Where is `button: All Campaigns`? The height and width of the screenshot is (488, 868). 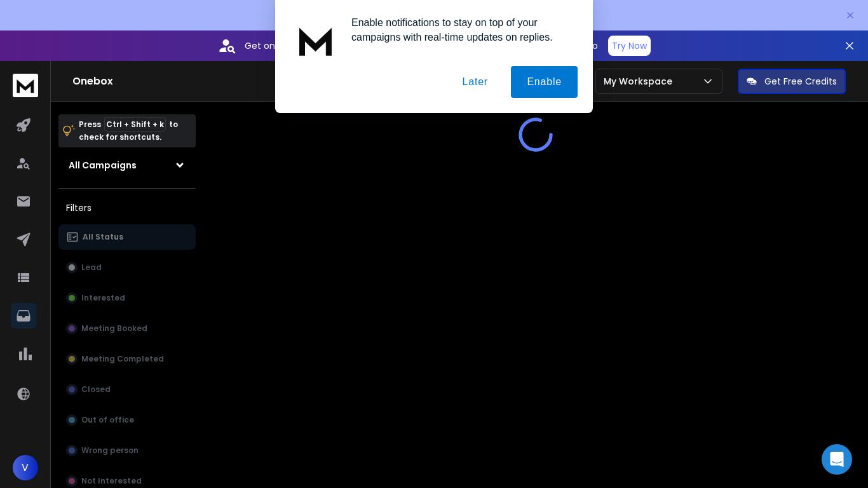
button: All Campaigns is located at coordinates (127, 165).